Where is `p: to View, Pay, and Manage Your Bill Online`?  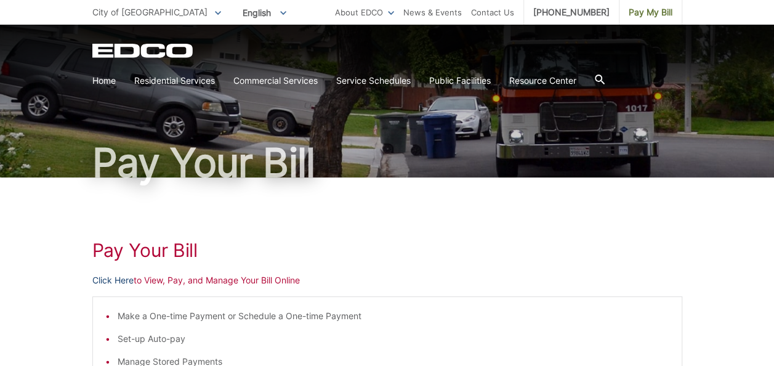
p: to View, Pay, and Manage Your Bill Online is located at coordinates (387, 280).